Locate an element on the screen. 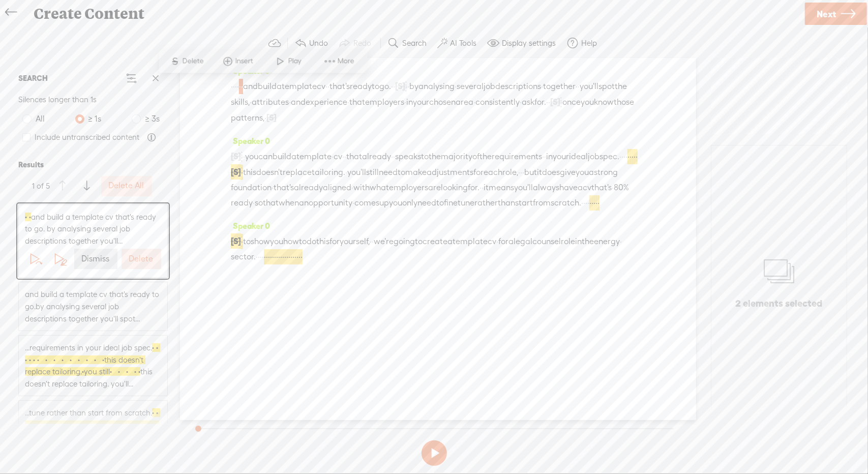 This screenshot has width=868, height=474. button: Find all pauses, including sounds like coughing, murmuring, or other noises that were not convert... is located at coordinates (151, 138).